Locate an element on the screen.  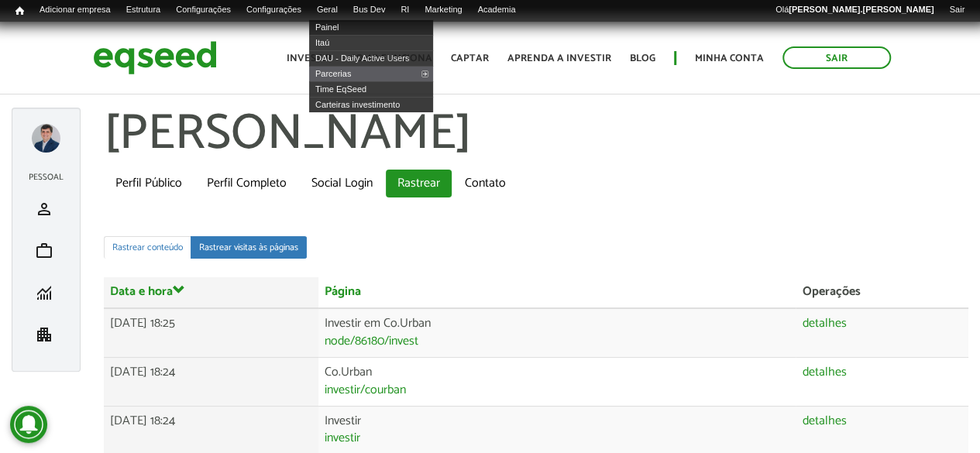
a: Perfil Completo is located at coordinates (247, 184).